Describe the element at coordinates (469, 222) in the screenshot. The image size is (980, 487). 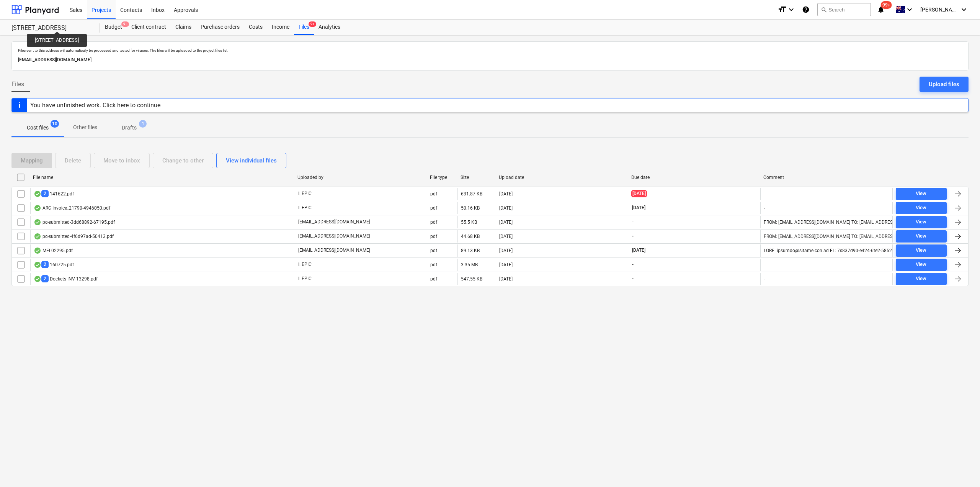
I see `div: 55.5 KB` at that location.